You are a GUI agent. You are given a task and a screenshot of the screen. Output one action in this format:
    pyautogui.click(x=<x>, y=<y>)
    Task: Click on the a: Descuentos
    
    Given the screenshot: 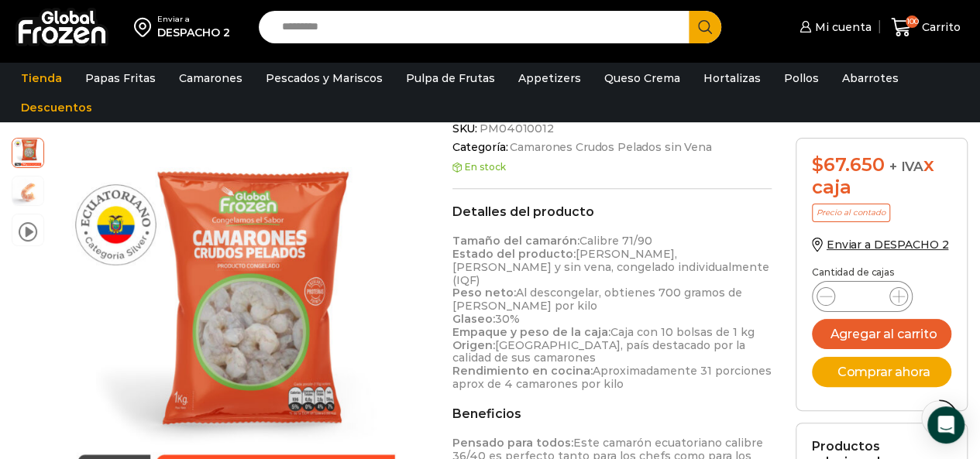 What is the action you would take?
    pyautogui.click(x=57, y=108)
    